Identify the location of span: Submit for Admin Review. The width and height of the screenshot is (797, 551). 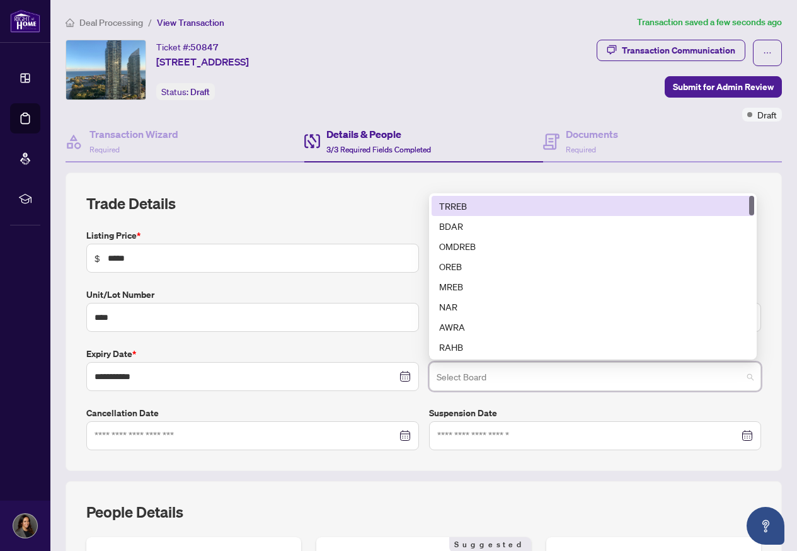
(723, 87).